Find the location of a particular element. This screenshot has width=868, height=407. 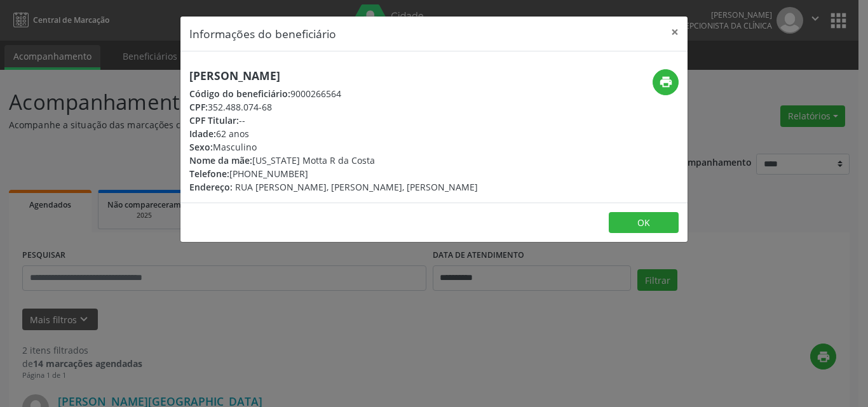

span: Telefone: is located at coordinates (209, 174).